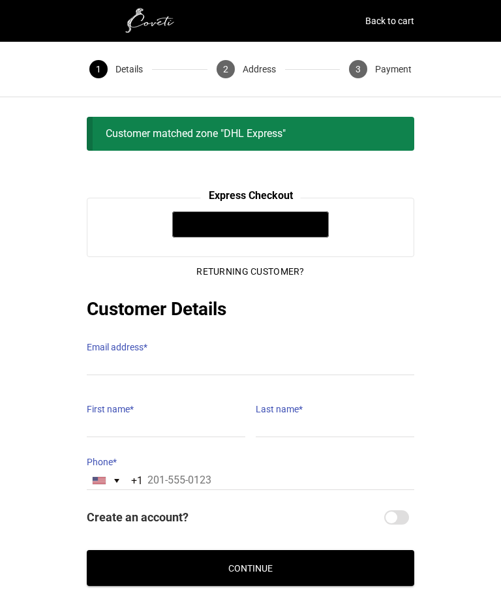 The height and width of the screenshot is (599, 501). What do you see at coordinates (246, 69) in the screenshot?
I see `button: 2 Address` at bounding box center [246, 69].